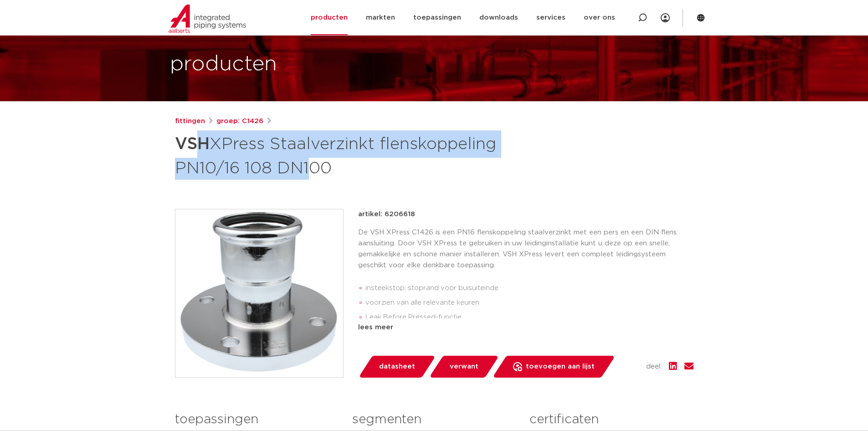 The image size is (868, 431). What do you see at coordinates (260, 293) in the screenshot?
I see `img: Product Image for VSH XPress Staalverzinkt flenskoppeling PN10/16 108 DN100` at bounding box center [260, 293].